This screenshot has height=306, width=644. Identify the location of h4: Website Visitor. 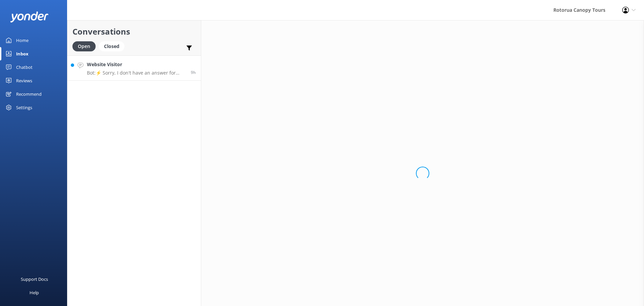
(136, 65).